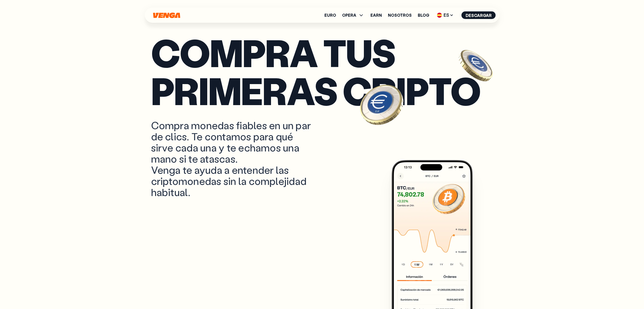 The height and width of the screenshot is (309, 644). What do you see at coordinates (479, 15) in the screenshot?
I see `button: Descargar` at bounding box center [479, 15].